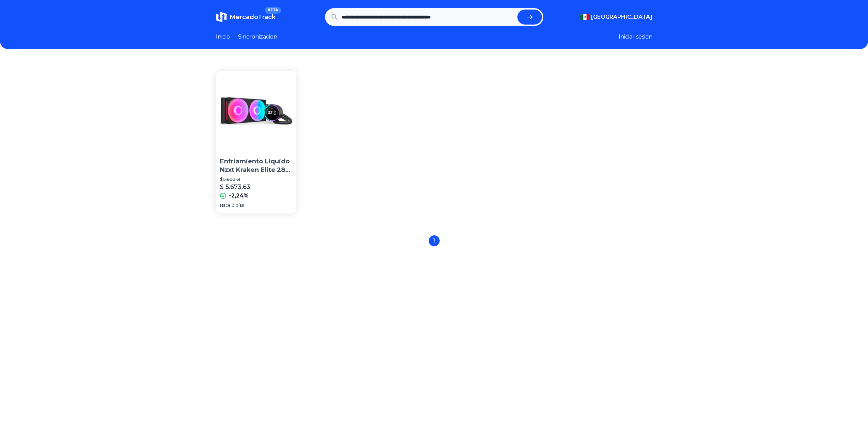  What do you see at coordinates (253, 17) in the screenshot?
I see `span: MercadoTrack` at bounding box center [253, 17].